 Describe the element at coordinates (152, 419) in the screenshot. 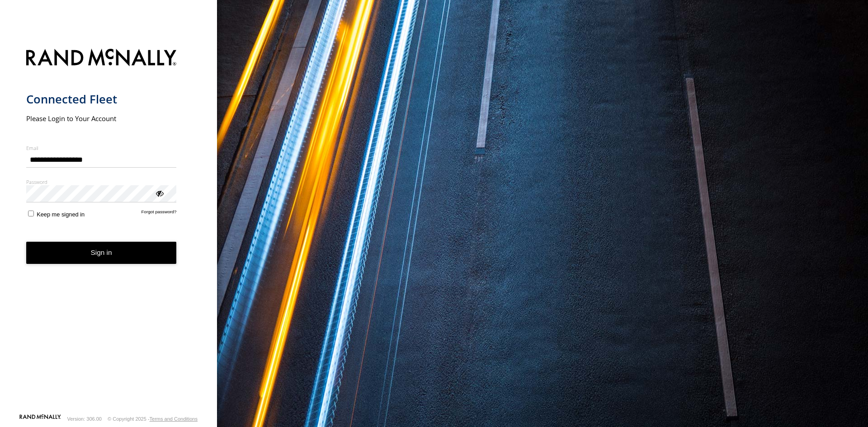

I see `div: © Copyright 2025 -` at that location.